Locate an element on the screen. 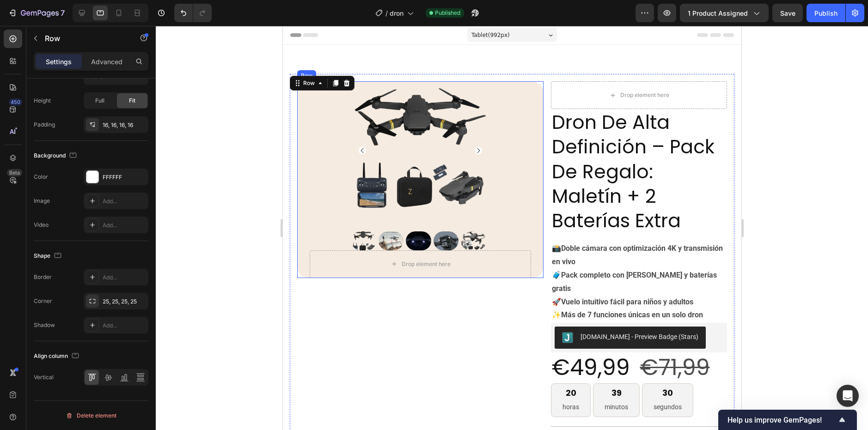 This screenshot has height=430, width=868. button: Show survey - Help us improve GemPages! is located at coordinates (788, 419).